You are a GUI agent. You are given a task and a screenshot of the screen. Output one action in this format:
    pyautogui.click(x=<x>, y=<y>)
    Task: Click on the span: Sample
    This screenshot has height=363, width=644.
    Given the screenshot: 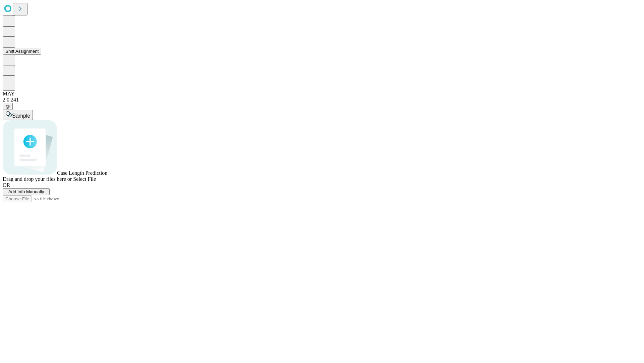 What is the action you would take?
    pyautogui.click(x=21, y=116)
    